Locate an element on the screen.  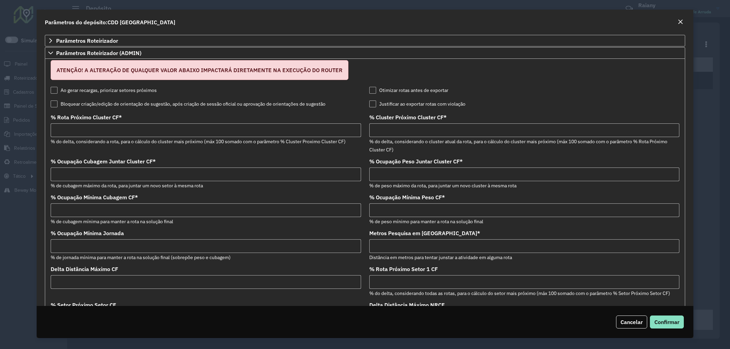
label: Justificar ao exportar rotas com violação is located at coordinates (417, 104).